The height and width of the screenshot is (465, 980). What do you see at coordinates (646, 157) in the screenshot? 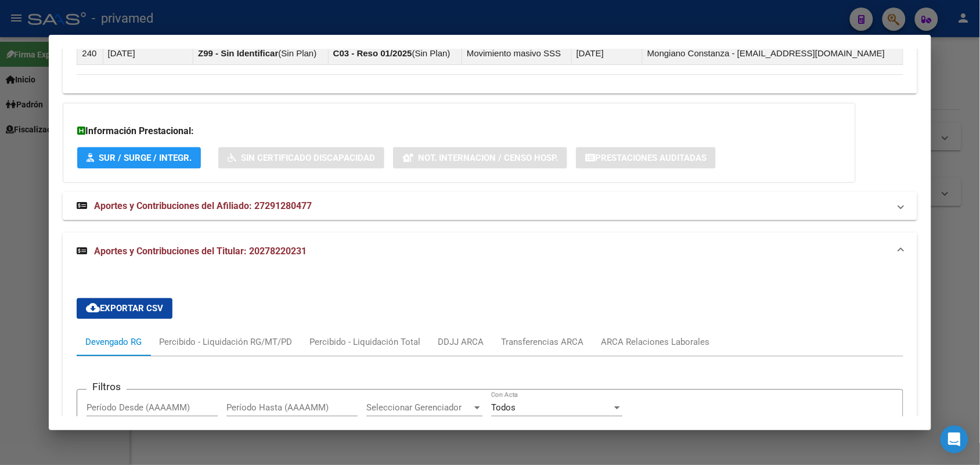
I see `button: Prestaciones Auditadas` at bounding box center [646, 157].